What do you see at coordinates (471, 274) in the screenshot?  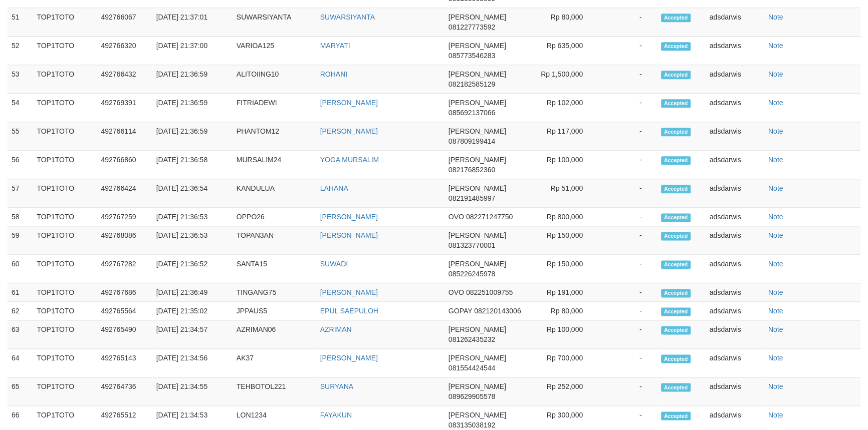 I see `span: 085226245978` at bounding box center [471, 274].